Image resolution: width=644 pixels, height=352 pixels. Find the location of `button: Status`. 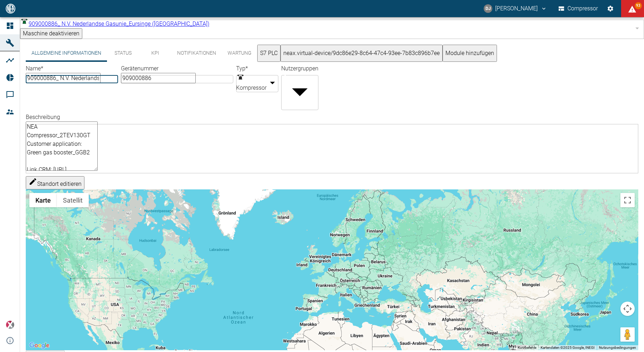

button: Status is located at coordinates (123, 53).